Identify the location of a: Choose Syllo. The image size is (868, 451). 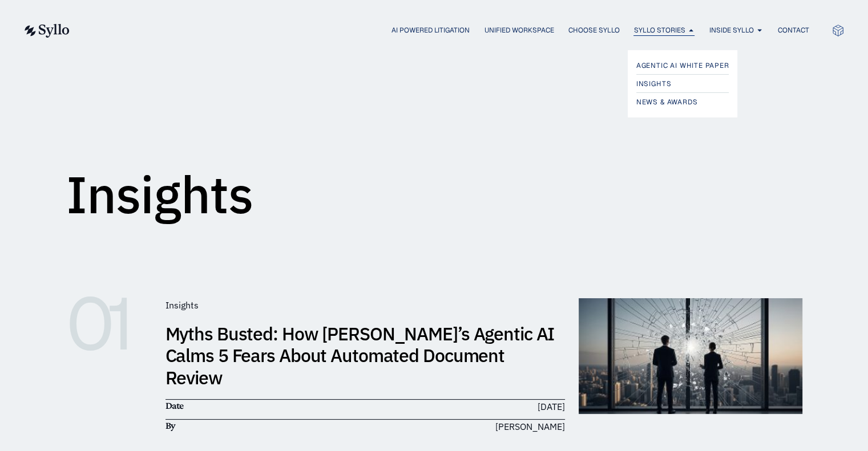
(593, 30).